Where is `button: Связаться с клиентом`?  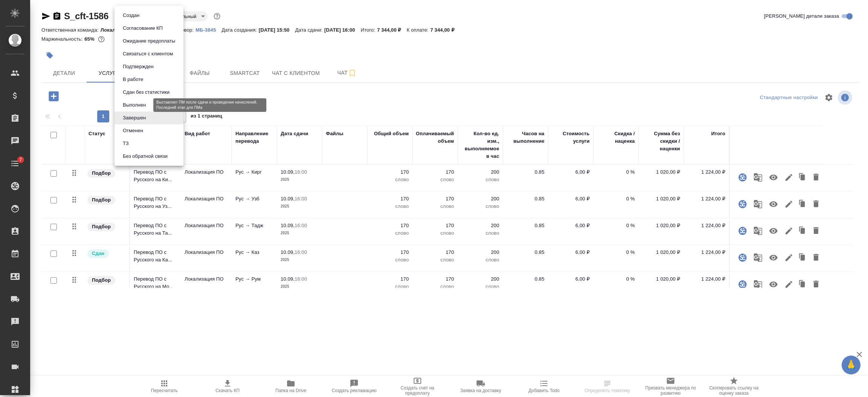 button: Связаться с клиентом is located at coordinates (148, 54).